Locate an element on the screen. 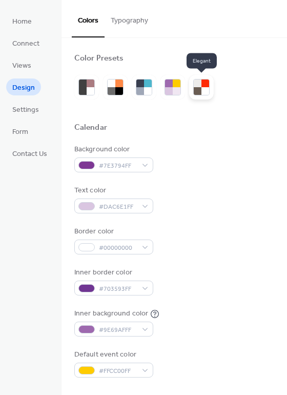  span: Design is located at coordinates (24, 88).